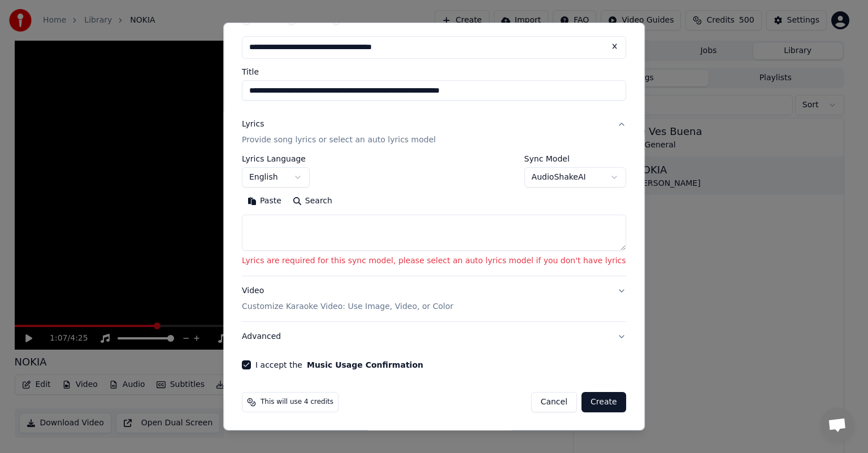  I want to click on div: LyricsProvide song lyrics or select an auto lyrics model, so click(434, 215).